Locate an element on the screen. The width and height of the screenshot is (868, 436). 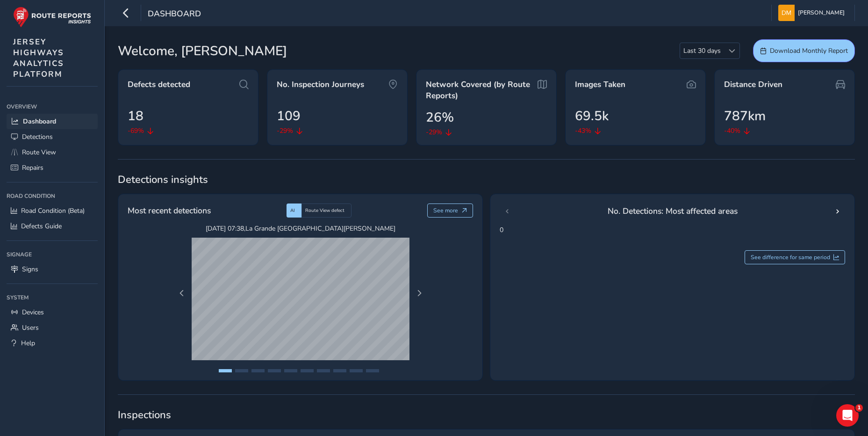
span: Images Taken is located at coordinates (601, 85).